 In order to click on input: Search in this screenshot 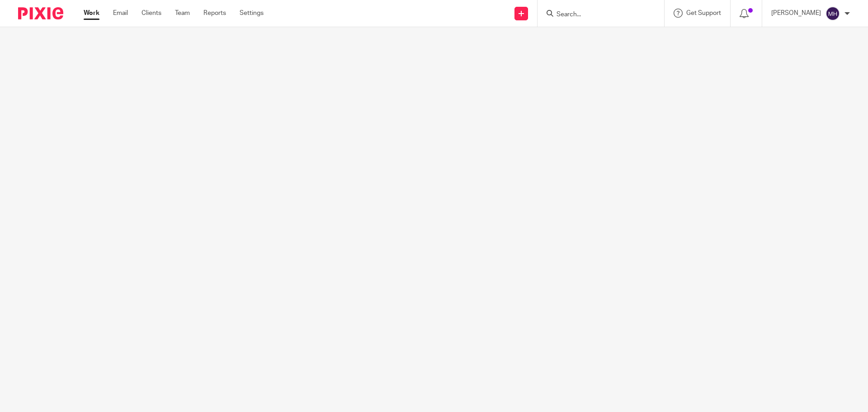, I will do `click(596, 15)`.